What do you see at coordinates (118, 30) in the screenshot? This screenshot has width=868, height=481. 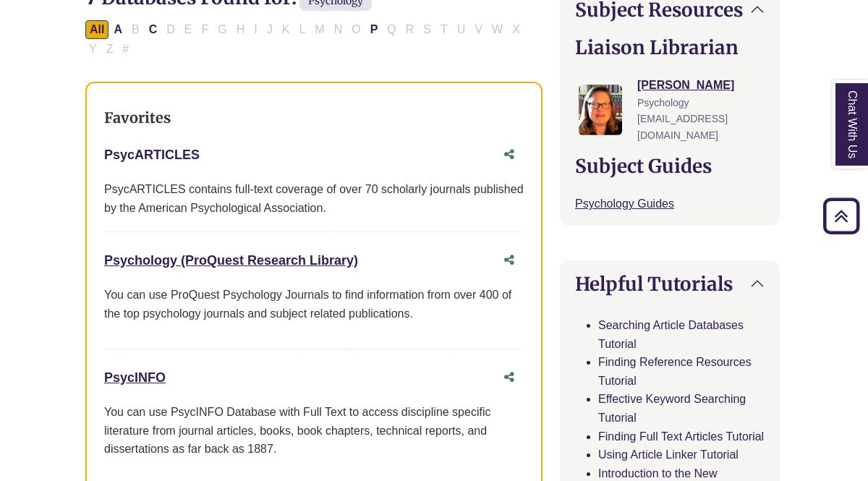 I see `button: Filter Results A` at bounding box center [118, 30].